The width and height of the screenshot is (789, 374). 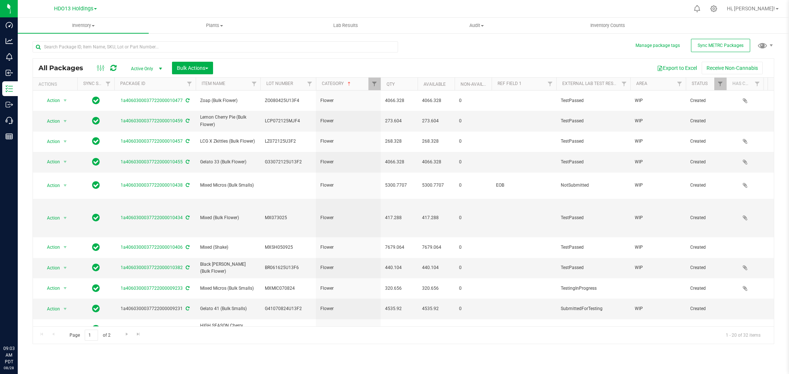 What do you see at coordinates (288, 162) in the screenshot?
I see `span: G33072125U13F2` at bounding box center [288, 162].